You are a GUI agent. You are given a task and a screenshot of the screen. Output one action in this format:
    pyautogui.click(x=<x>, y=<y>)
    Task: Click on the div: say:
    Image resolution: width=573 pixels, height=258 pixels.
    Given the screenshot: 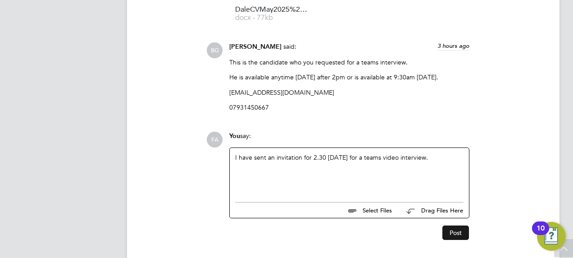 What is the action you would take?
    pyautogui.click(x=349, y=139)
    